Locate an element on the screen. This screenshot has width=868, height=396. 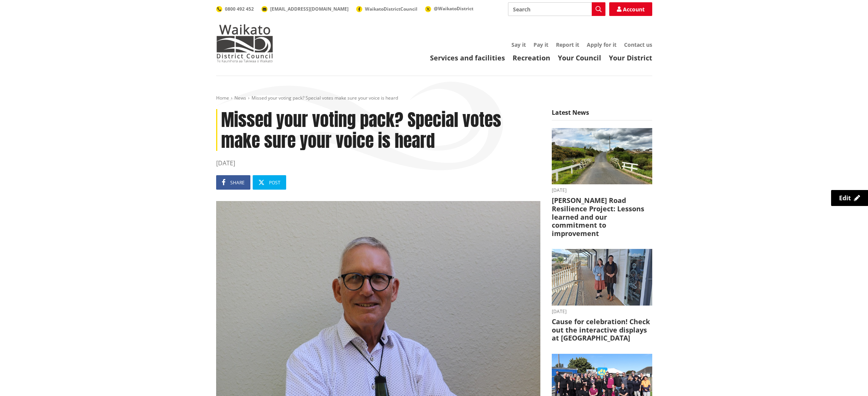
a: Pay it is located at coordinates (540, 45).